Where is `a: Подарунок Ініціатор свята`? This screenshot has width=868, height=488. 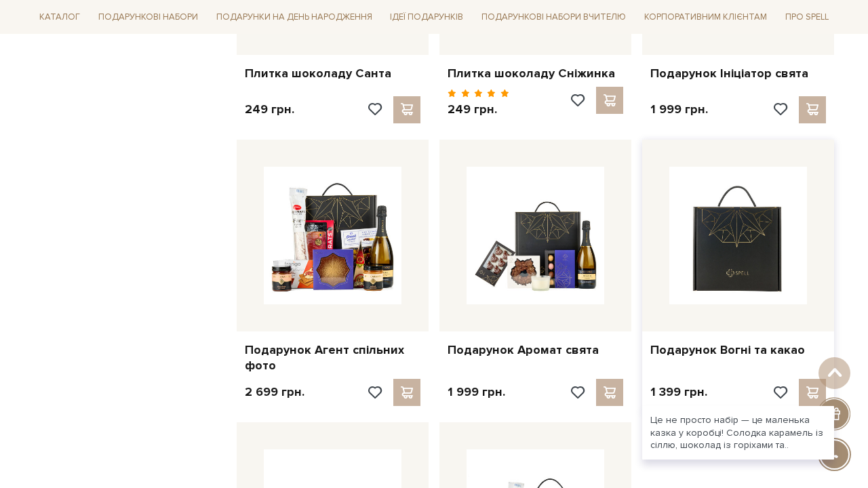 a: Подарунок Ініціатор свята is located at coordinates (738, 73).